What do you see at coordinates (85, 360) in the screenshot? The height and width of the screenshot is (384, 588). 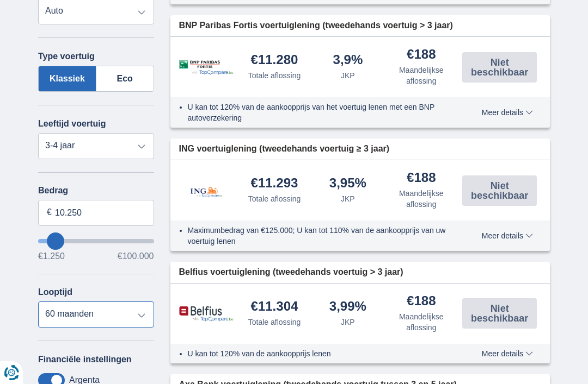 I see `label: Financiële instellingen` at bounding box center [85, 360].